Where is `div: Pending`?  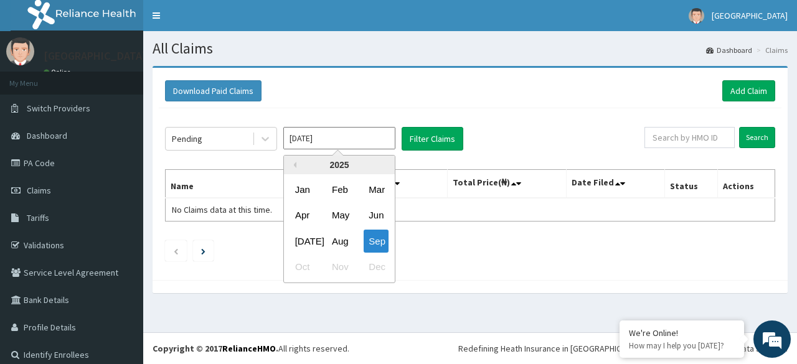
div: Pending is located at coordinates (187, 139).